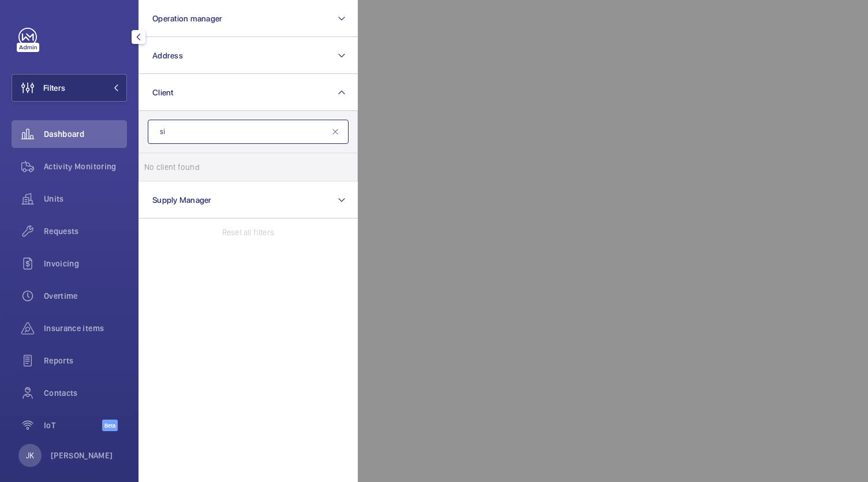 This screenshot has height=482, width=868. Describe the element at coordinates (30, 455) in the screenshot. I see `p: JK` at that location.